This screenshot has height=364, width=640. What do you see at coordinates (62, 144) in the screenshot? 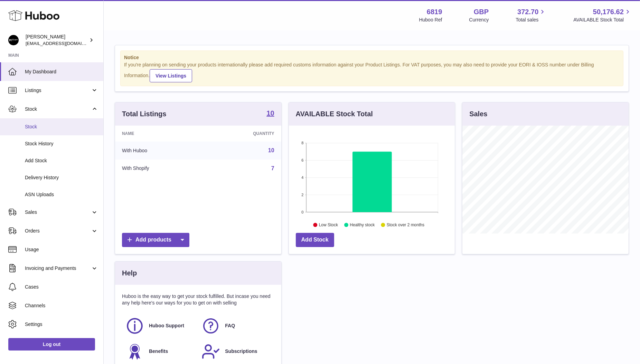
I see `span: Stock History` at bounding box center [62, 144].